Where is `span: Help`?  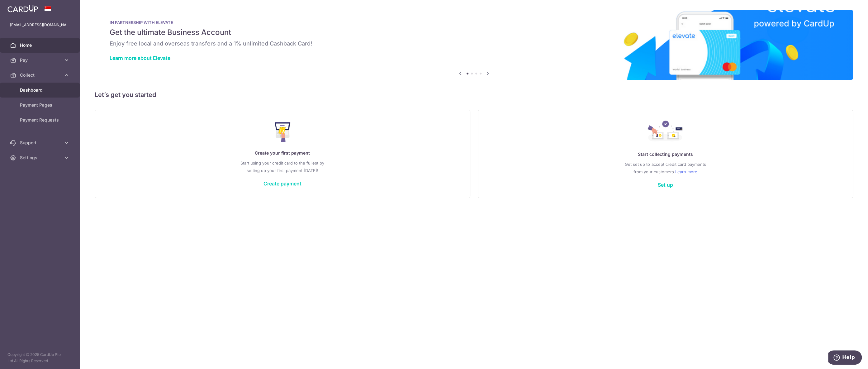 span: Help is located at coordinates (21, 7).